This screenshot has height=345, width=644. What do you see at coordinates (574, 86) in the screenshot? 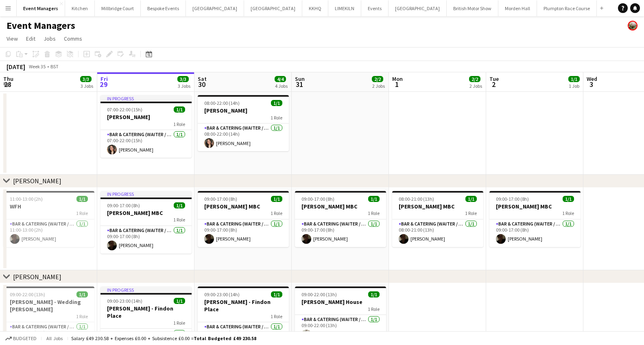
I see `div: 1 Job` at bounding box center [574, 86].